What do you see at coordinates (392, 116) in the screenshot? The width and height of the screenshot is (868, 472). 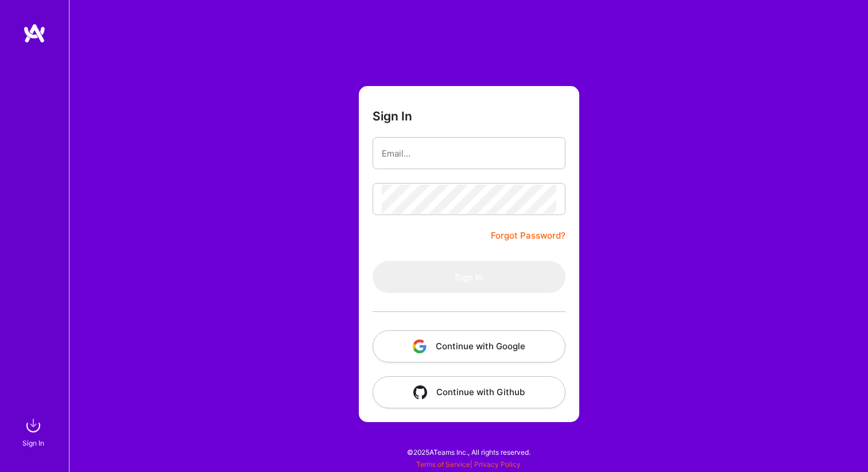 I see `h3: Sign In` at bounding box center [392, 116].